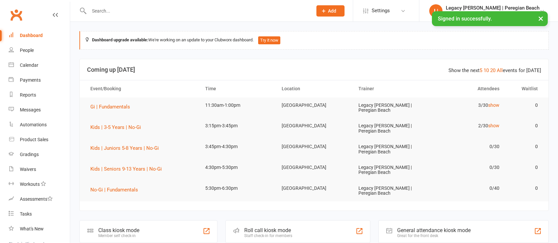 The image size is (558, 243). Describe the element at coordinates (314, 89) in the screenshot. I see `th: Location` at that location.